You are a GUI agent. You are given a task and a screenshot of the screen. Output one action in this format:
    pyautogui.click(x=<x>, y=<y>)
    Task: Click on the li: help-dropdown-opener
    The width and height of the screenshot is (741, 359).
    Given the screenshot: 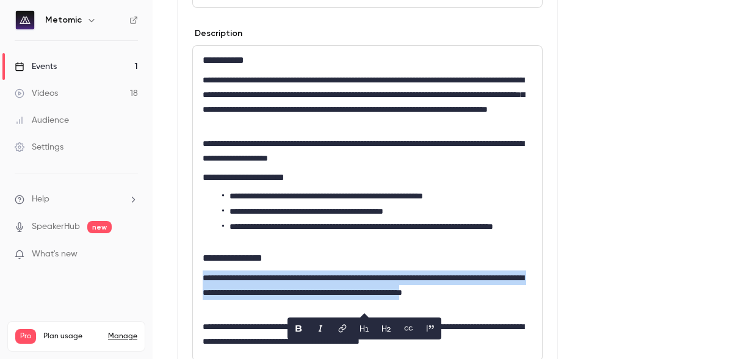 What is the action you would take?
    pyautogui.click(x=76, y=199)
    